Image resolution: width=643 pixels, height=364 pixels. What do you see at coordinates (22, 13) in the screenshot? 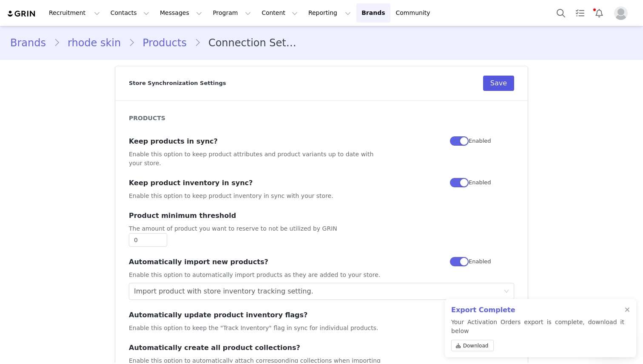
I see `img: grin logo` at bounding box center [22, 13].